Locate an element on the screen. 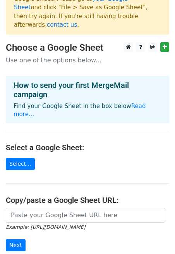  h3: Choose a Google Sheet is located at coordinates (87, 48).